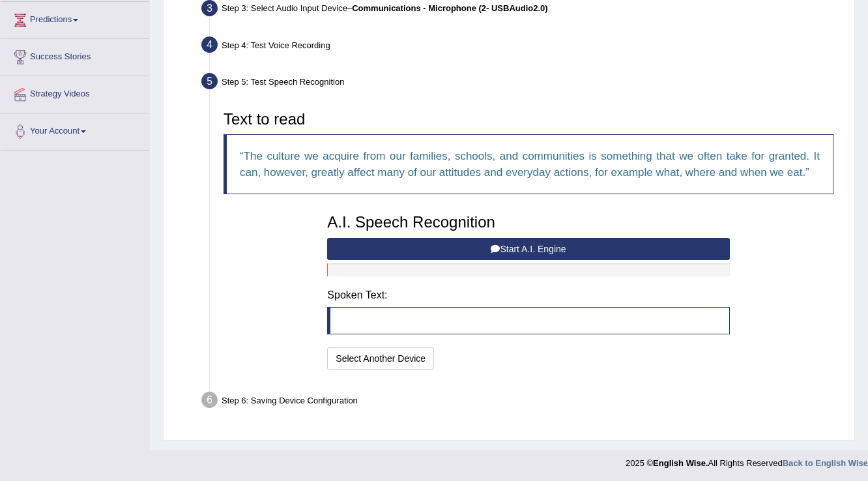  I want to click on strong: Back to English Wise, so click(825, 463).